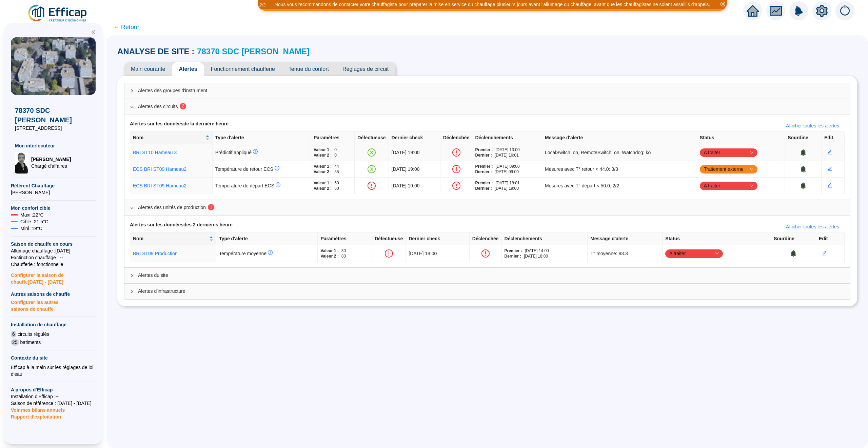  What do you see at coordinates (183, 106) in the screenshot?
I see `sup: 2` at bounding box center [183, 106].